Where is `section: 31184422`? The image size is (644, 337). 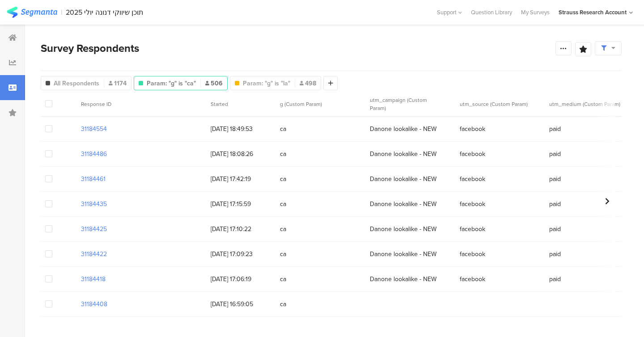
section: 31184422 is located at coordinates (94, 254).